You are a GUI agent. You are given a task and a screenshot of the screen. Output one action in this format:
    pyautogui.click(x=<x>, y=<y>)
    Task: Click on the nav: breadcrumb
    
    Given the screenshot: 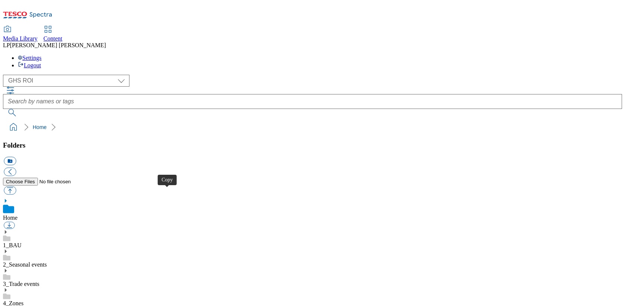 What is the action you would take?
    pyautogui.click(x=312, y=127)
    